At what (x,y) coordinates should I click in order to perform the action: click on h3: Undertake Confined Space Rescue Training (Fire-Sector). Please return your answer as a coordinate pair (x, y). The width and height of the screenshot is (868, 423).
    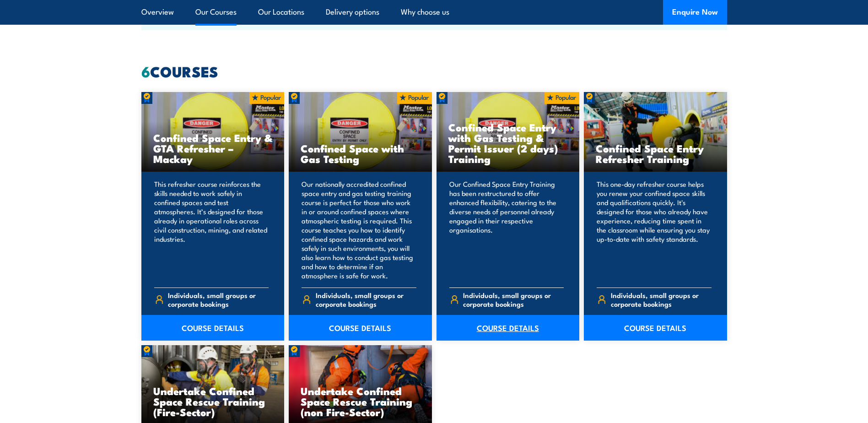
    Looking at the image, I should click on (213, 401).